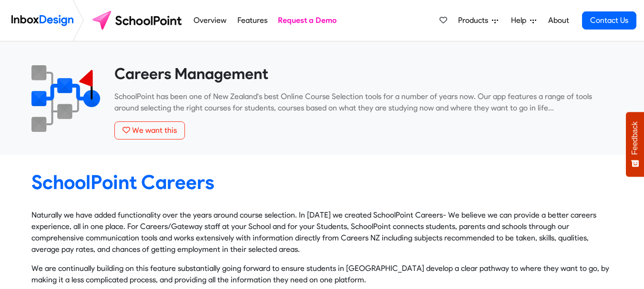  Describe the element at coordinates (521, 21) in the screenshot. I see `span: Help` at that location.